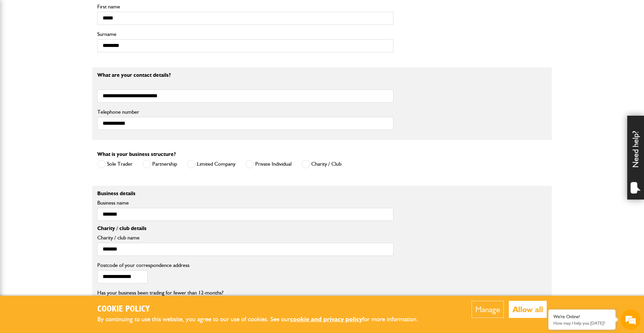  I want to click on img: d_20077148190_company_1631870298795_20077148190, so click(20, 42).